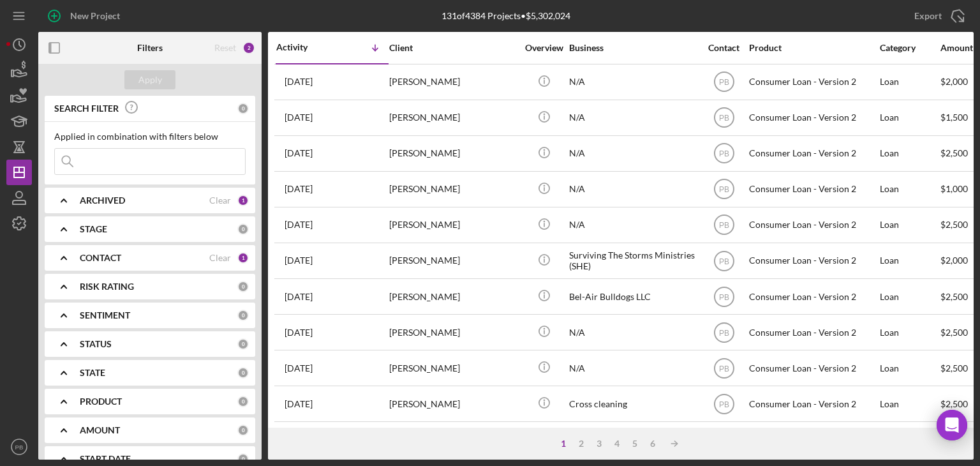  I want to click on b: STAGE, so click(93, 230).